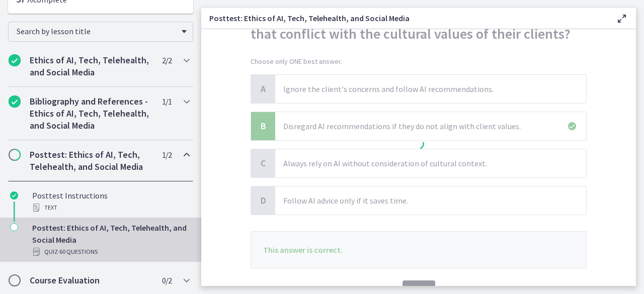 The image size is (644, 294). I want to click on span: 2 / 2, so click(167, 60).